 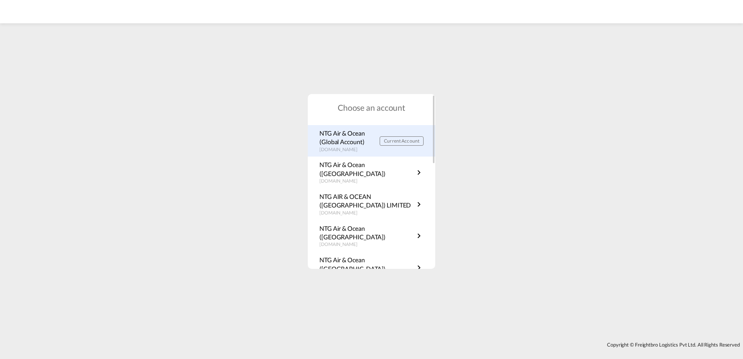 What do you see at coordinates (372, 107) in the screenshot?
I see `h1: Choose an account` at bounding box center [372, 107].